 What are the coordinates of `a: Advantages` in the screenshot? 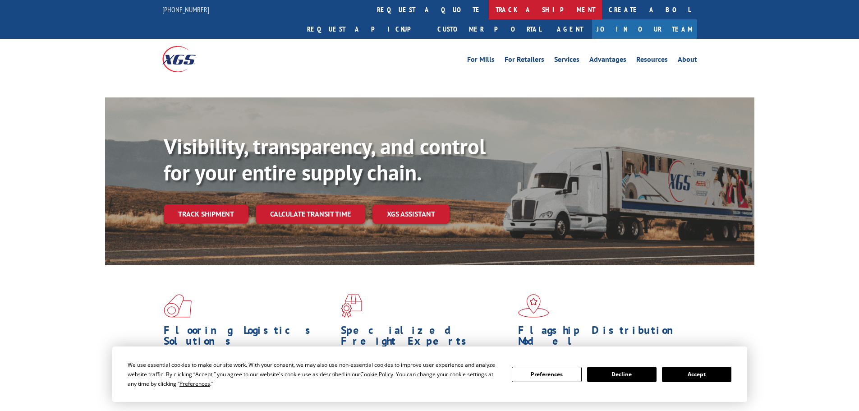 It's located at (608, 61).